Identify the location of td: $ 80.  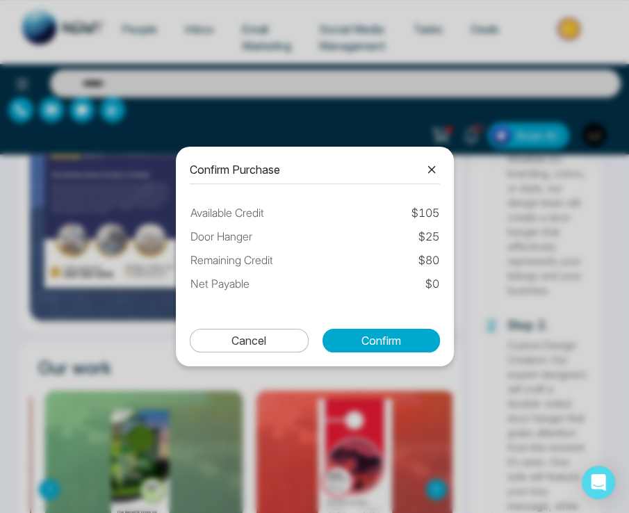
(408, 260).